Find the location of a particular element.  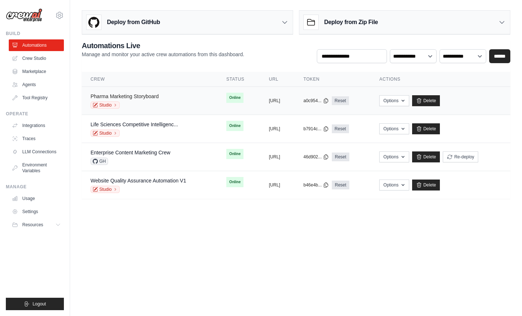

img: Logo is located at coordinates (24, 15).